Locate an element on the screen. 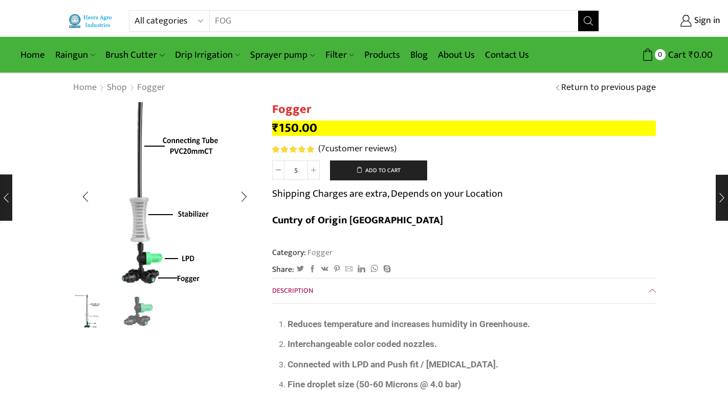  li: 2 / 2 is located at coordinates (138, 312).